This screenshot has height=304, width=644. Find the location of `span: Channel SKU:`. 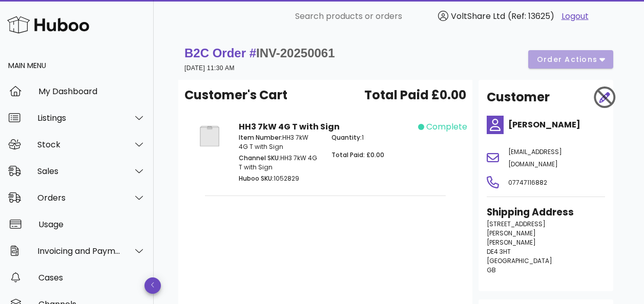

span: Channel SKU: is located at coordinates (259, 157).